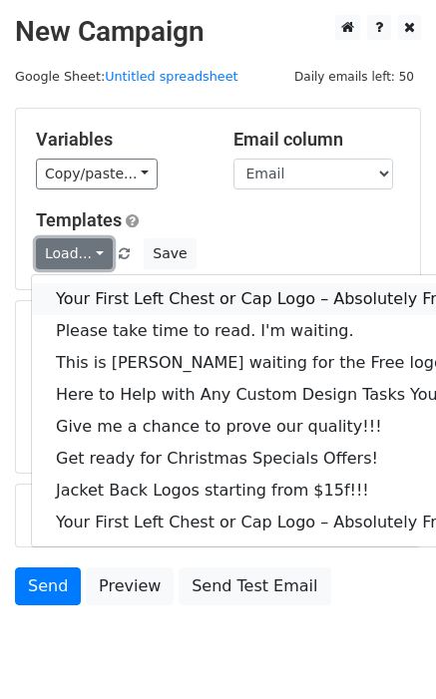  Describe the element at coordinates (130, 587) in the screenshot. I see `a: Preview` at that location.